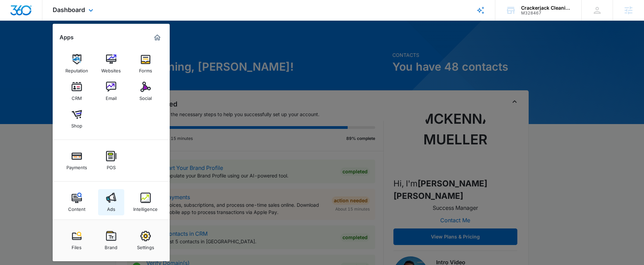 Image resolution: width=644 pixels, height=265 pixels. I want to click on h2: Apps, so click(67, 37).